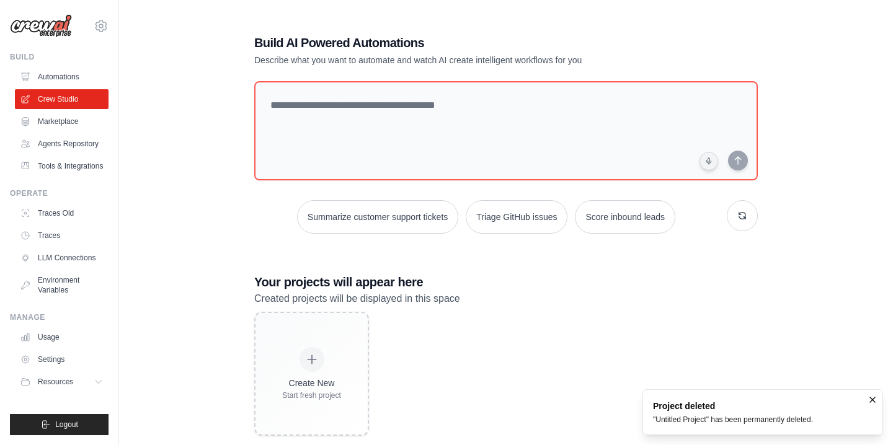  I want to click on img: Logo, so click(41, 26).